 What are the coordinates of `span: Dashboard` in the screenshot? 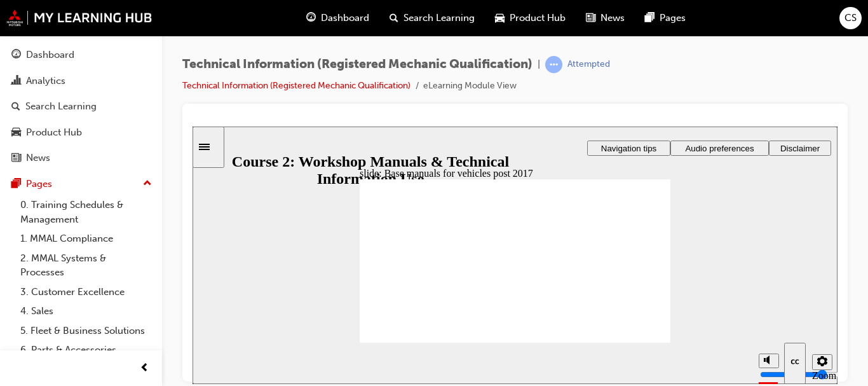 It's located at (345, 18).